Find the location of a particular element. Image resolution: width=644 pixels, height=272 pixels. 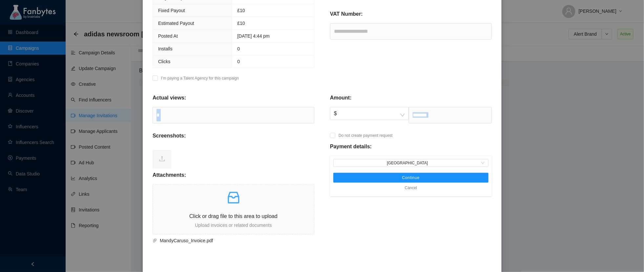

span: Posted At is located at coordinates (168, 36).